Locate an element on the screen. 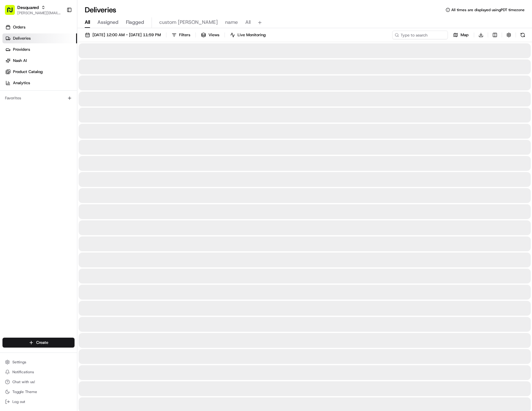 The image size is (532, 411). span: Settings is located at coordinates (19, 362).